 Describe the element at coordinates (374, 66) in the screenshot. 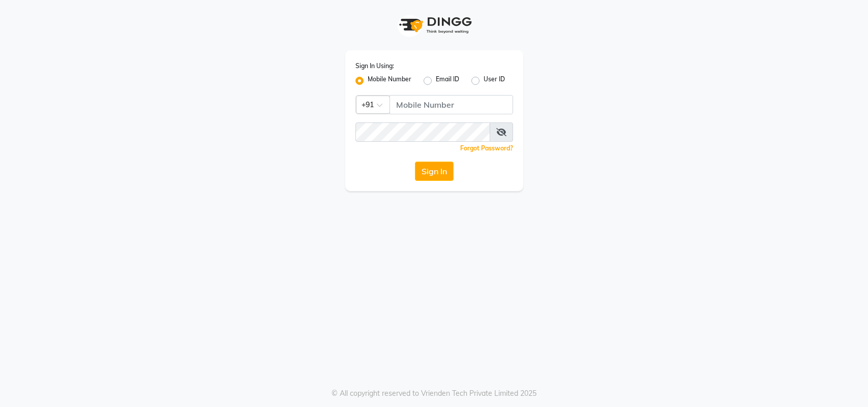

I see `label: Sign In Using:` at that location.